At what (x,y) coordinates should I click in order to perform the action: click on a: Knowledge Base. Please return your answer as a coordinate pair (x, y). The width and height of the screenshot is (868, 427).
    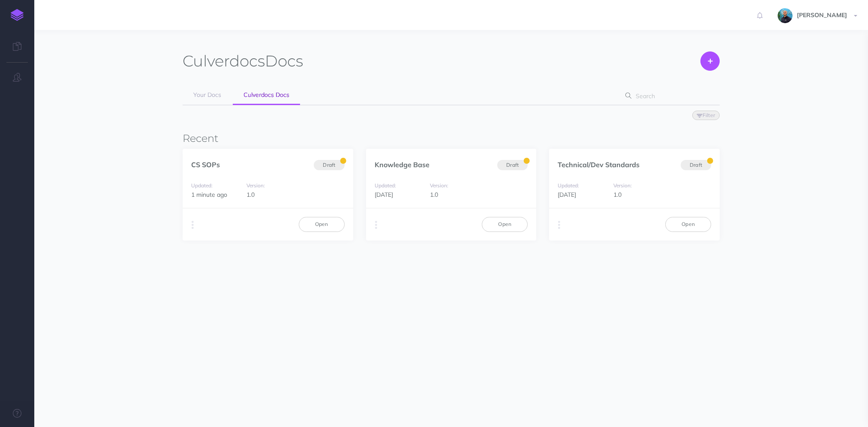
    Looking at the image, I should click on (402, 165).